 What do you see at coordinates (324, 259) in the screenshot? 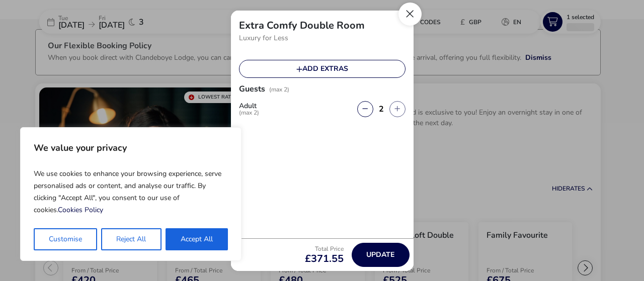
I see `span: £371.55` at bounding box center [324, 259].